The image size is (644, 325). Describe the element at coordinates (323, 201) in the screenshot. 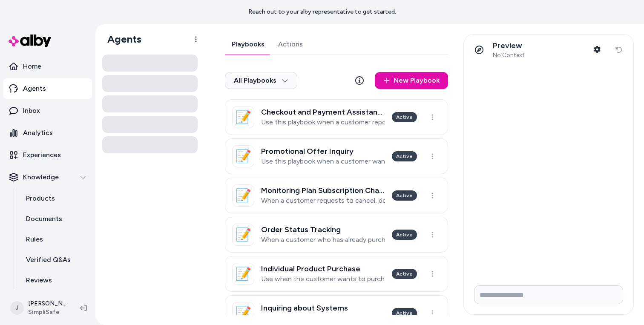

I see `p: When a customer requests to cancel, downgrade, upgrade, suspend or change their monitoring plan s...` at that location.